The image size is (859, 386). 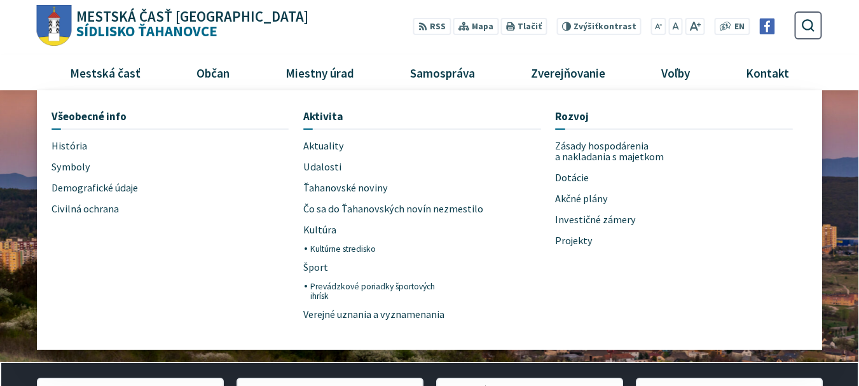 What do you see at coordinates (71, 167) in the screenshot?
I see `span: Symboly` at bounding box center [71, 167].